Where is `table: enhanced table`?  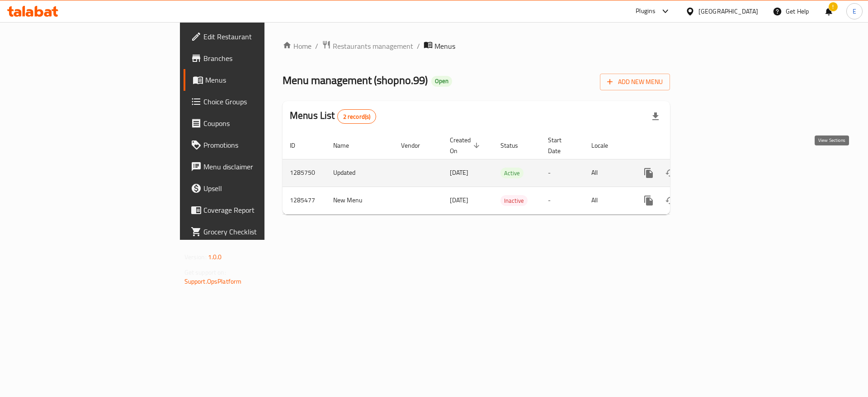
table: enhanced table is located at coordinates (507, 173).